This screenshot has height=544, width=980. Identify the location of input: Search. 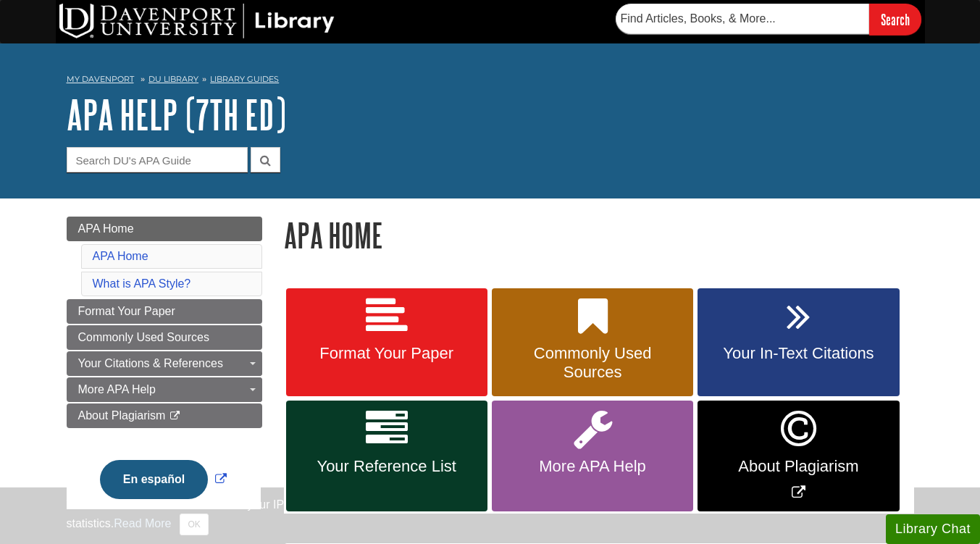
(895, 19).